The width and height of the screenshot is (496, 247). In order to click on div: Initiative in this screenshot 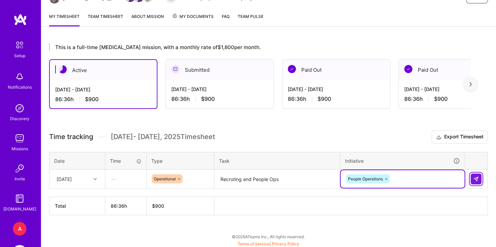, I will do `click(403, 161)`.